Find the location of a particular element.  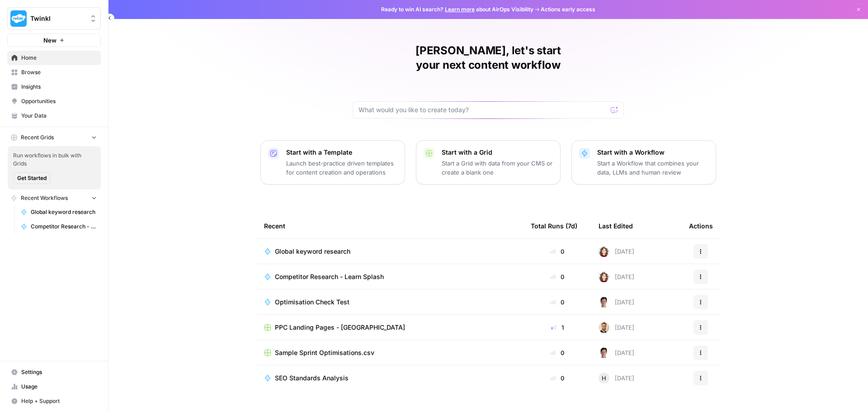

span: Twinkl is located at coordinates (58, 18).